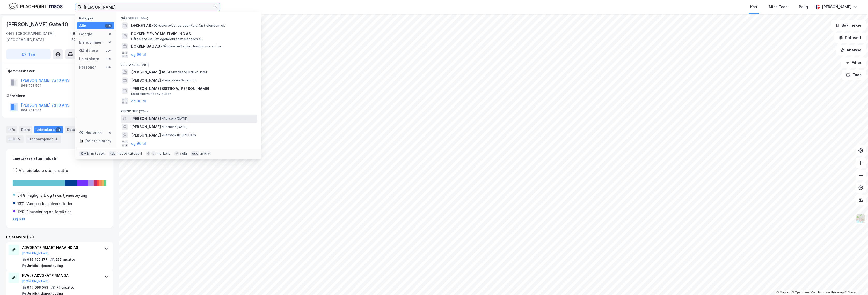  Describe the element at coordinates (855, 282) in the screenshot. I see `div: Kontrollprogram for chat` at that location.